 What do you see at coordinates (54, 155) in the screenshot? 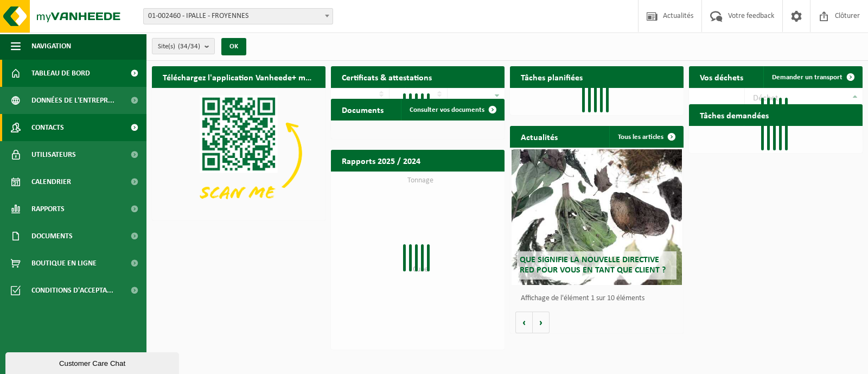
I see `span: Utilisateurs` at bounding box center [54, 155].